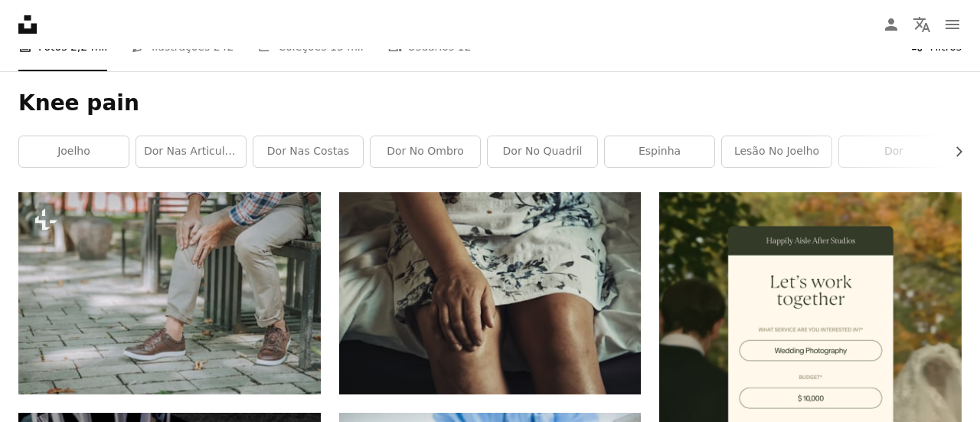  I want to click on h1: Knee pain, so click(490, 103).